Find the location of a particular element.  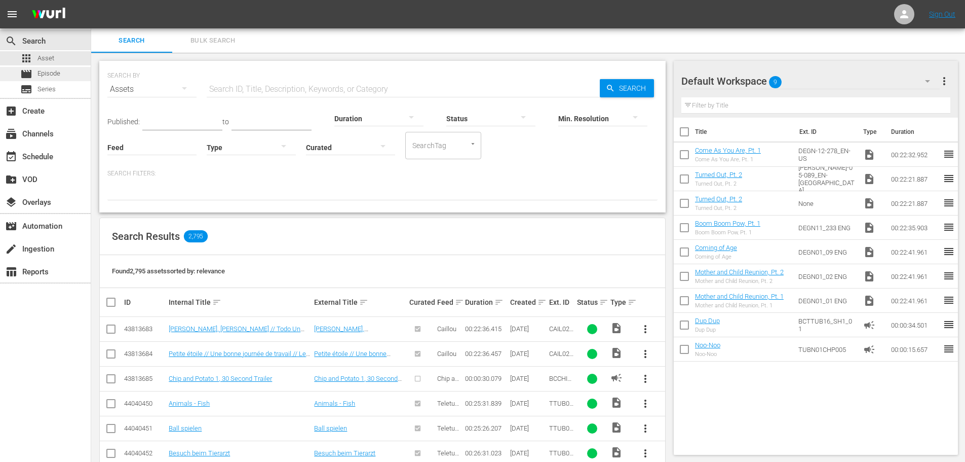

div: Feed is located at coordinates (449, 302).